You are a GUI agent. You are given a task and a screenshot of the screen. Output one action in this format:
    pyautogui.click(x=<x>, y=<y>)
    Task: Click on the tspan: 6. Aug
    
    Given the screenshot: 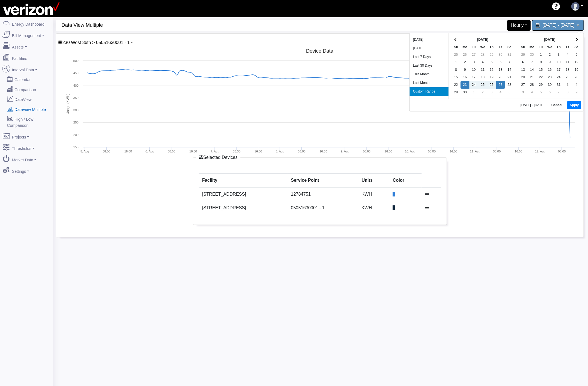 What is the action you would take?
    pyautogui.click(x=150, y=151)
    